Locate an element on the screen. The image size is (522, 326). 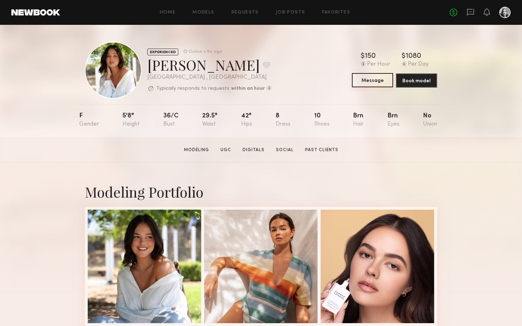
div: 8 is located at coordinates (283, 120).